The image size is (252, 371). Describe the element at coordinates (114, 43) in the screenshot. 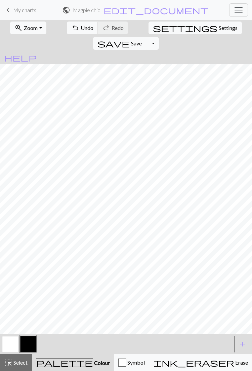

I see `span: save` at that location.